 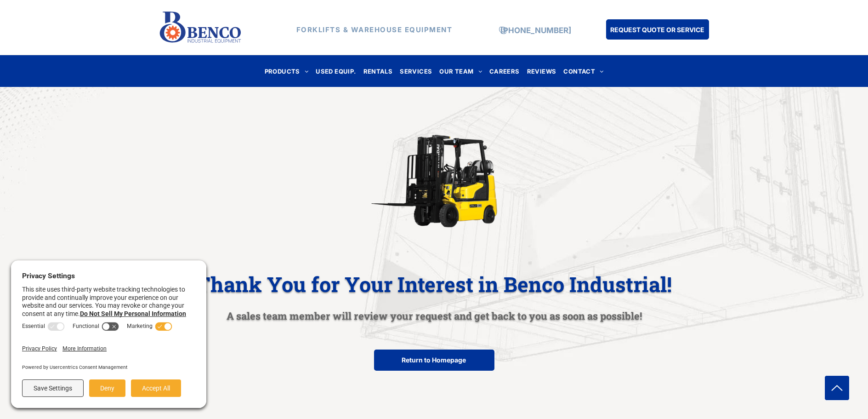 I want to click on a: RENTALS, so click(x=378, y=71).